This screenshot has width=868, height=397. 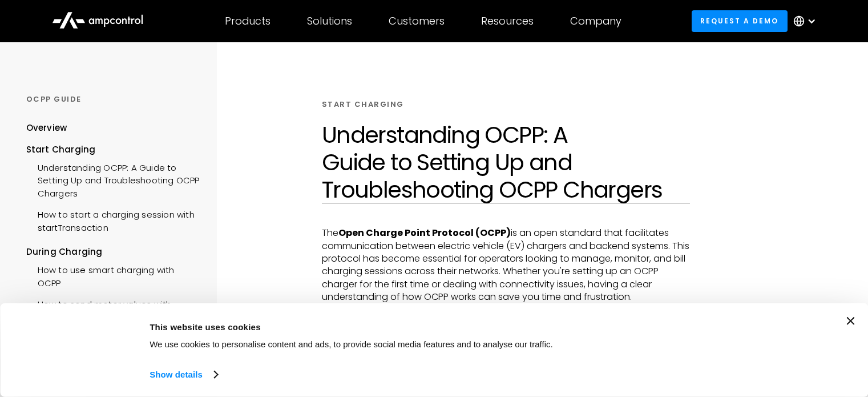 What do you see at coordinates (506, 162) in the screenshot?
I see `h1: Understanding OCPP: A Guide to Setting Up and Troubleshooting OCPP Chargers` at bounding box center [506, 162].